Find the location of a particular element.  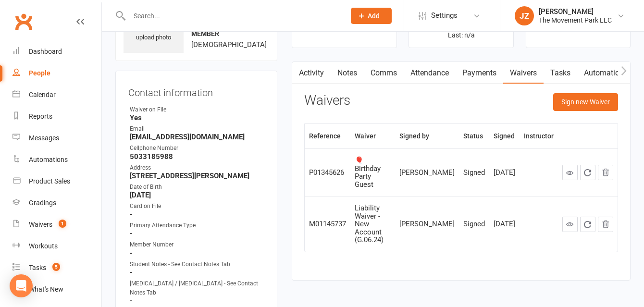

div: Address is located at coordinates (197, 168).